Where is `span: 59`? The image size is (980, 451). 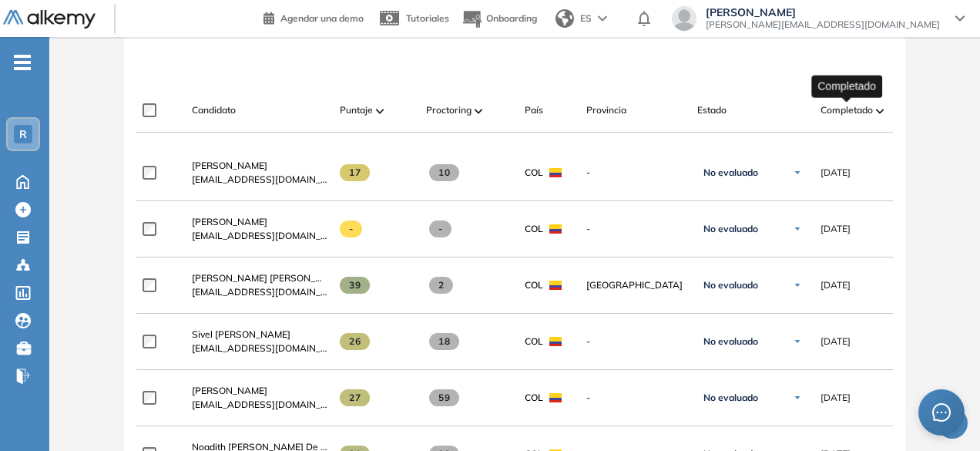
span: 59 is located at coordinates (444, 398).